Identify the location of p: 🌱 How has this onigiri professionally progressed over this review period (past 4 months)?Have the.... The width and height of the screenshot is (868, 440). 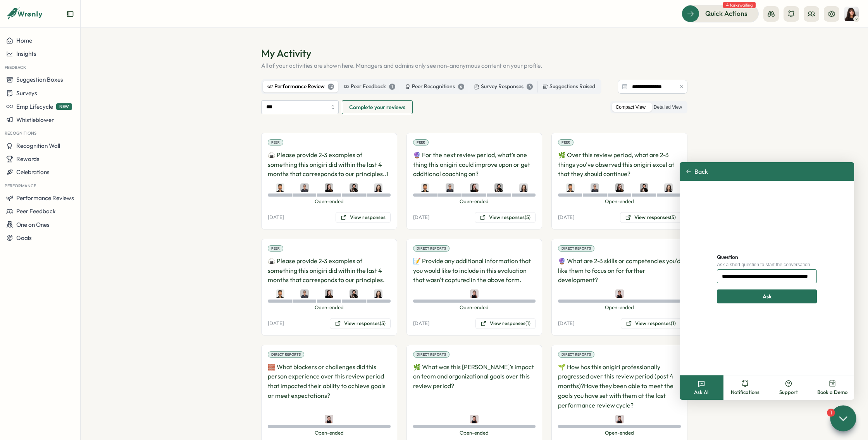
(619, 386).